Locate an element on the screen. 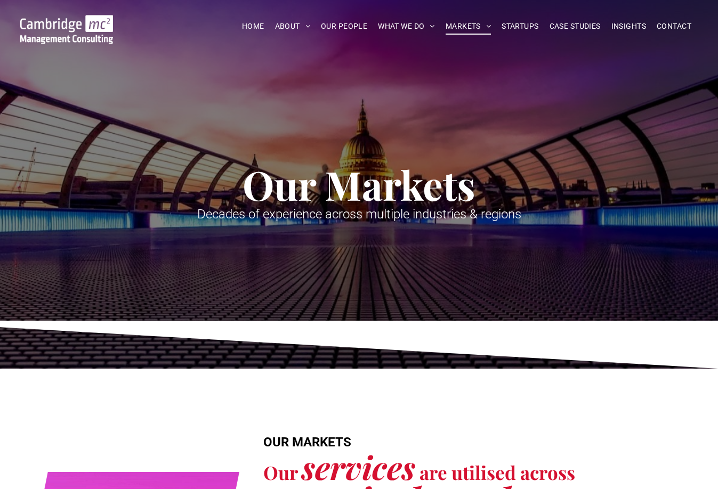 This screenshot has width=718, height=489. a: CASE STUDIES is located at coordinates (575, 26).